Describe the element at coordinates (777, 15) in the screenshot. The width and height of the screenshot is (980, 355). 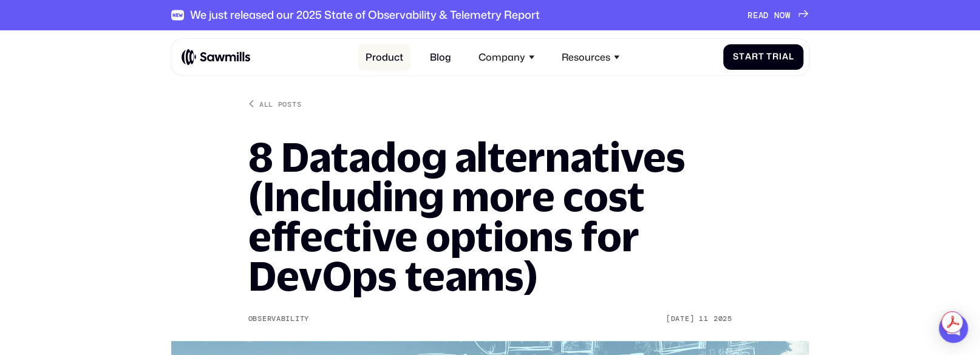
I see `span: N` at that location.